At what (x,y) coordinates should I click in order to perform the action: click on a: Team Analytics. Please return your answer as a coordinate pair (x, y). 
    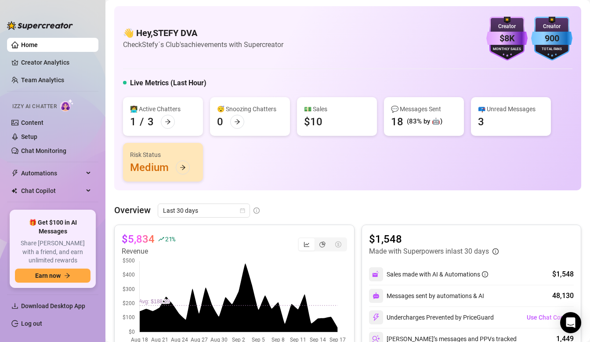
    Looking at the image, I should click on (43, 80).